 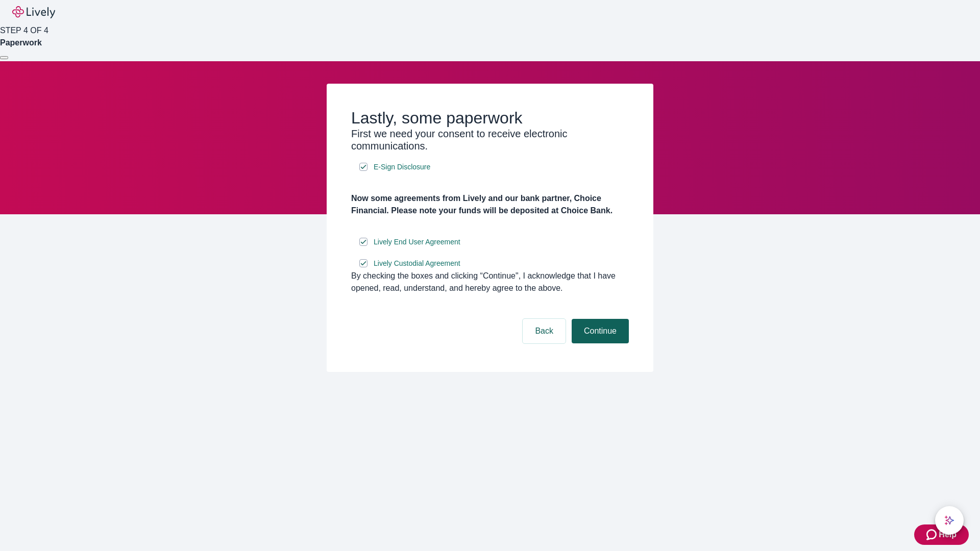 I want to click on h2: Lastly, some paperwork, so click(x=490, y=118).